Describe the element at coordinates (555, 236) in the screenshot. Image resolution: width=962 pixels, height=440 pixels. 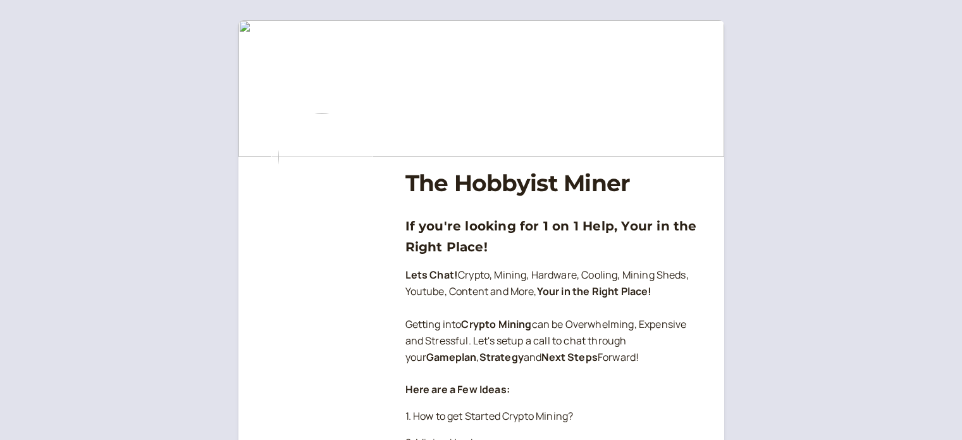
I see `h3: If you're looking for 1 on 1 Help, Your in the Right Place!` at that location.